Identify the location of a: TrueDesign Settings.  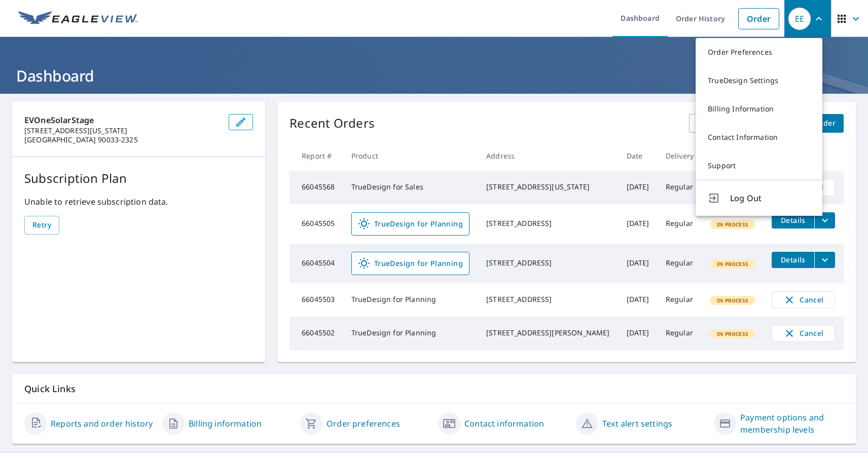
(759, 80).